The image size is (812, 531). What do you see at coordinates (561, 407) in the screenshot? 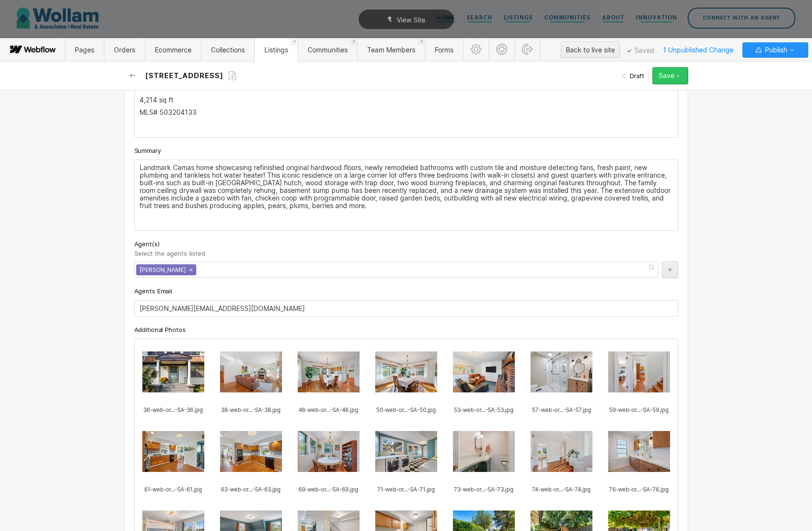
I see `div: 57-web-or…-SA-57.jpg` at bounding box center [561, 407].